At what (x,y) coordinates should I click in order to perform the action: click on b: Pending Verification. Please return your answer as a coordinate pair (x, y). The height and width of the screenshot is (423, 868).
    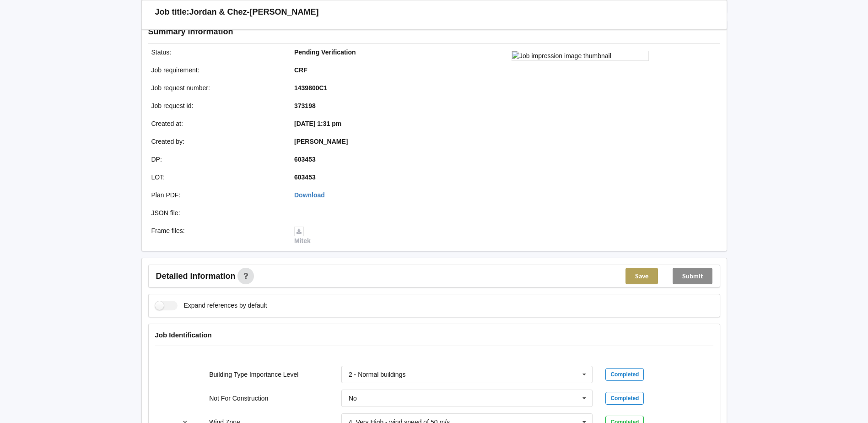
    Looking at the image, I should click on (325, 52).